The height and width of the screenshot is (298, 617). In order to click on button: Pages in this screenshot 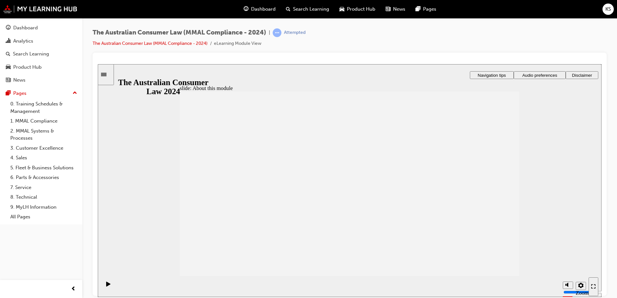, I will do `click(41, 93)`.